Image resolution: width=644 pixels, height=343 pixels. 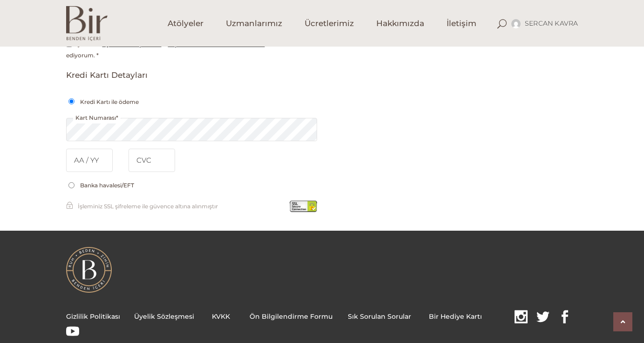 What do you see at coordinates (380, 316) in the screenshot?
I see `a: Sık Sorulan Sorular` at bounding box center [380, 316].